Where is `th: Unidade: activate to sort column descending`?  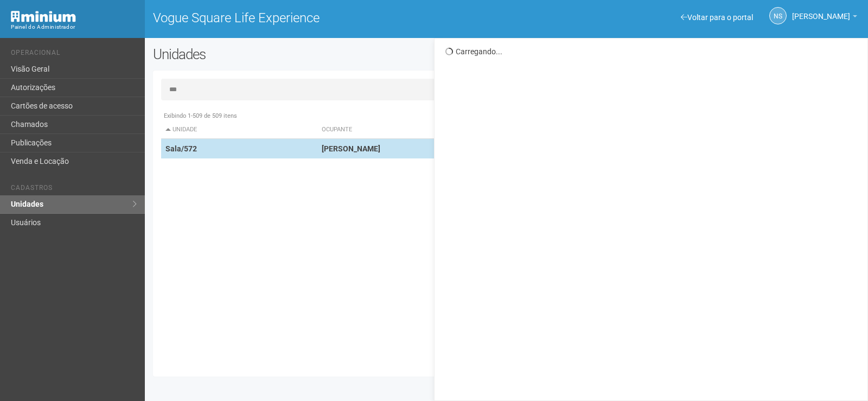
th: Unidade: activate to sort column descending is located at coordinates (239, 130).